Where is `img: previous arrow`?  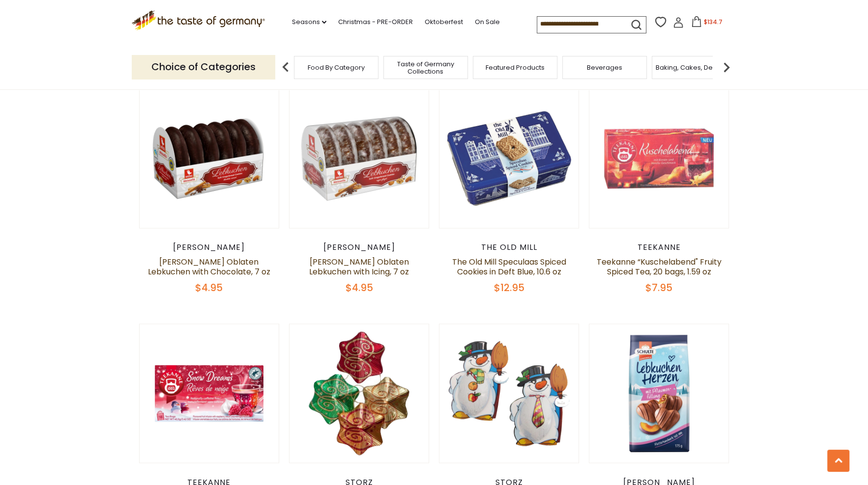
img: previous arrow is located at coordinates (286, 68).